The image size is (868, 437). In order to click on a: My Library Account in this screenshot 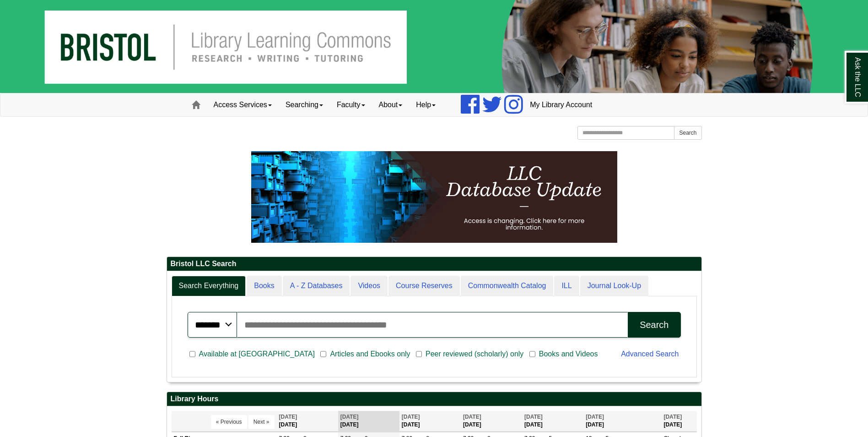, I will do `click(561, 105)`.